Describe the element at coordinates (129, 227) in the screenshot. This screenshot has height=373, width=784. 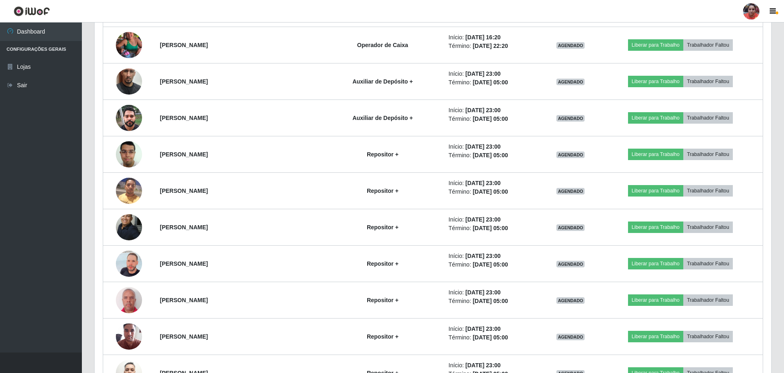
I see `img: 1734114107778.jpeg` at that location.